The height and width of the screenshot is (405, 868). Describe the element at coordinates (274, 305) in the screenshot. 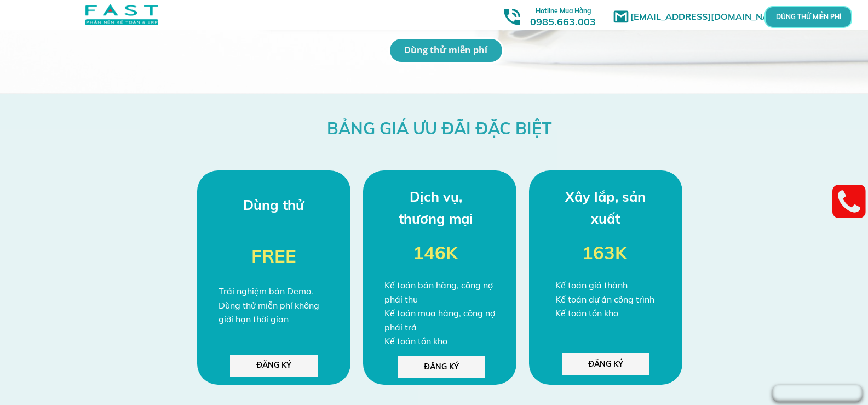

I see `div: Trải nghiệm bản Demo. Dùng thử miễn phí không giới hạn thời gian` at that location.